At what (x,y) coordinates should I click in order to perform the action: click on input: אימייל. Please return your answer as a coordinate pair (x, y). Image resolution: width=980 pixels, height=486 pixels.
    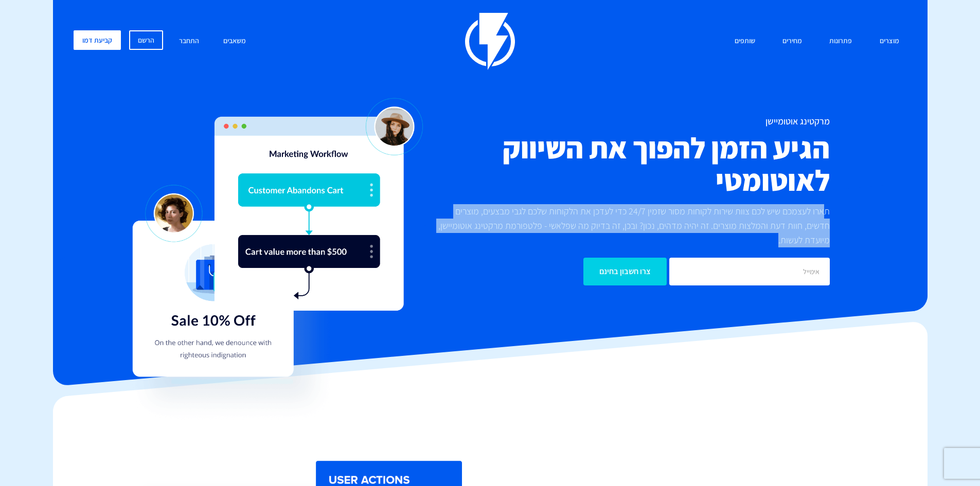
    Looking at the image, I should click on (750, 272).